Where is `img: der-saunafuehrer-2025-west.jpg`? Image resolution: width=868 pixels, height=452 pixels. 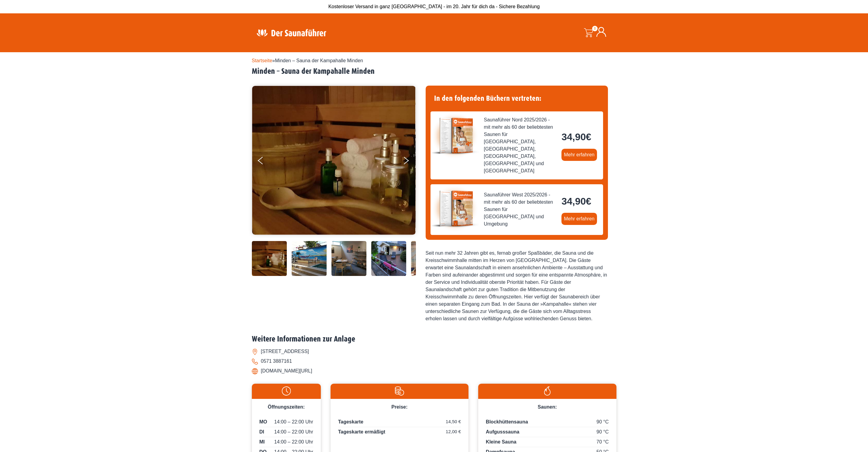 img: der-saunafuehrer-2025-west.jpg is located at coordinates (455, 209).